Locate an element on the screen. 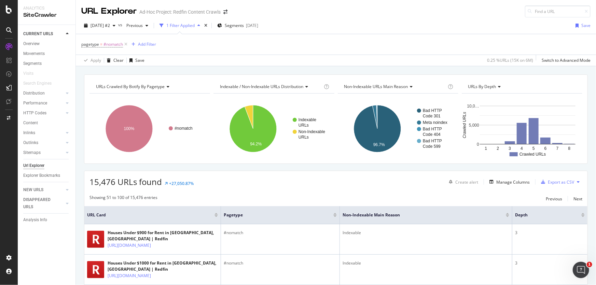 The height and width of the screenshot is (285, 596). div: Url Explorer is located at coordinates (34, 166).